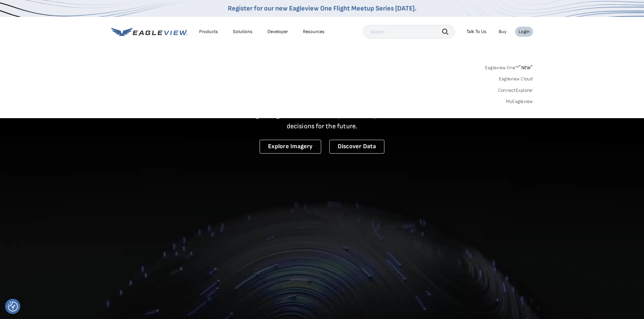 This screenshot has height=319, width=644. I want to click on div: Products, so click(208, 32).